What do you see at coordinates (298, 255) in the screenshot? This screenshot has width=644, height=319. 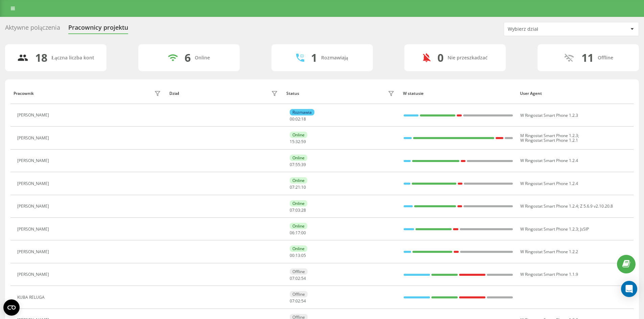 I see `span: 13` at bounding box center [298, 255].